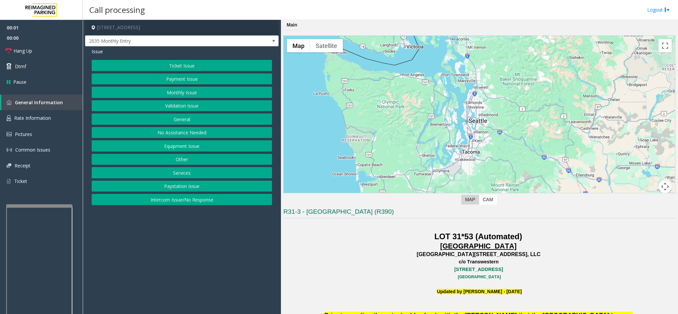 The height and width of the screenshot is (314, 678). Describe the element at coordinates (23, 51) in the screenshot. I see `span: Hang Up` at that location.